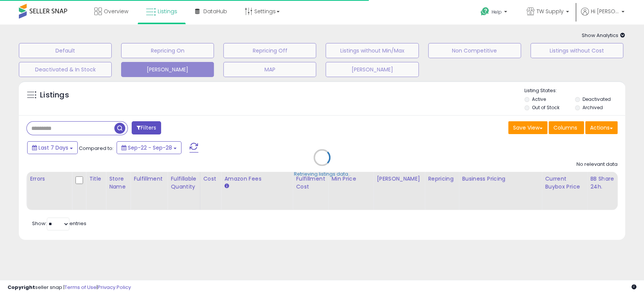 The width and height of the screenshot is (644, 295). What do you see at coordinates (322, 174) in the screenshot?
I see `div: Retrieving listings data..` at bounding box center [322, 174].